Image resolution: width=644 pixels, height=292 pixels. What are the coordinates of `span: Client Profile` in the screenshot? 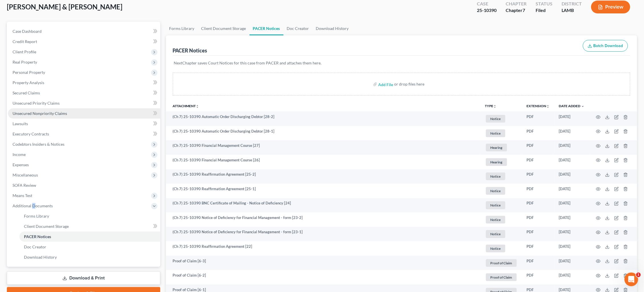 It's located at (24, 51).